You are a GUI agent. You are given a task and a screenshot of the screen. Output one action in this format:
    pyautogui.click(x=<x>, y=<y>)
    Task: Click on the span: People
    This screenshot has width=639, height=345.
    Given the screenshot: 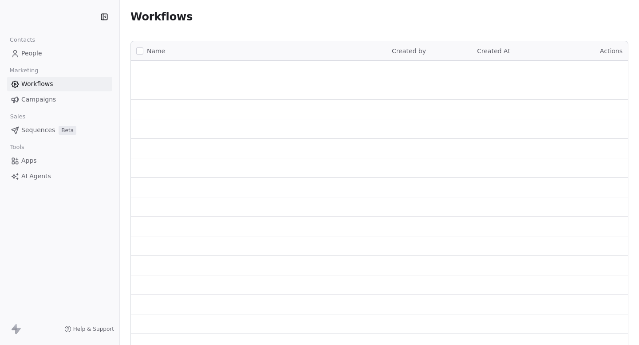 What is the action you would take?
    pyautogui.click(x=32, y=53)
    